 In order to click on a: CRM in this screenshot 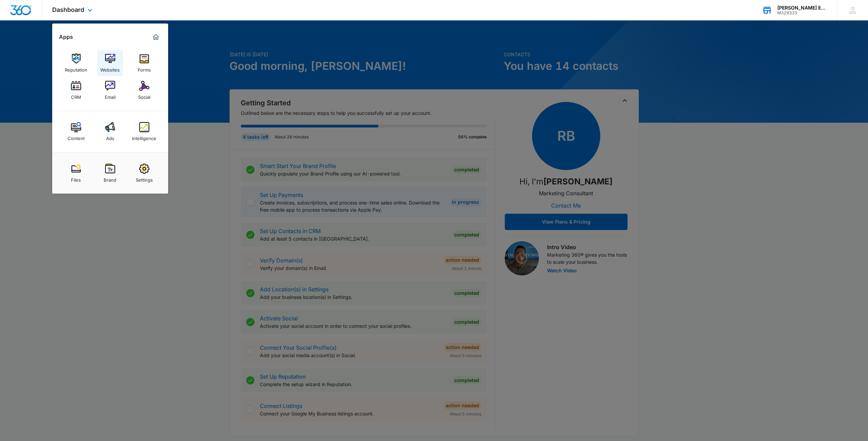, I will do `click(76, 90)`.